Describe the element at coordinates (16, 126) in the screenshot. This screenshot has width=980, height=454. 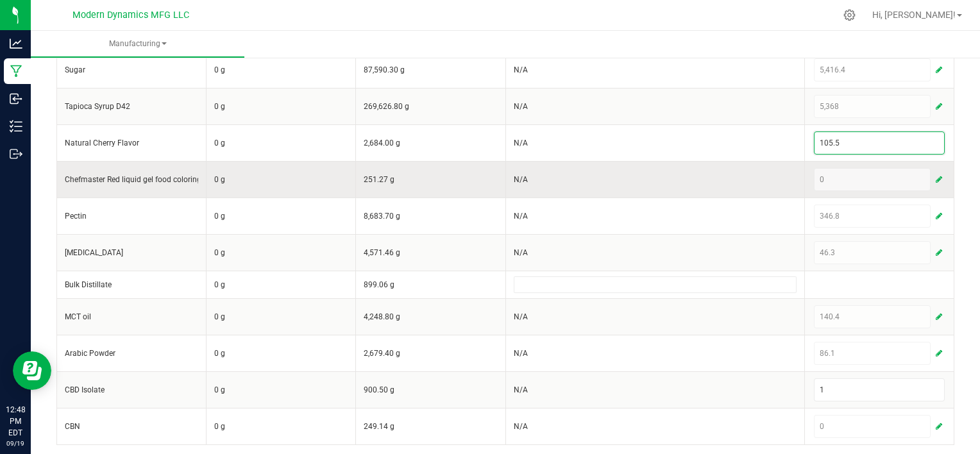
I see `inline-svg: Inventory` at that location.